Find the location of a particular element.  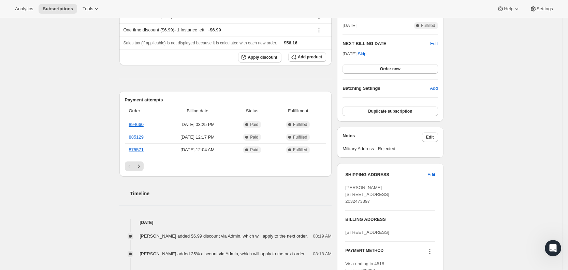

div: One time discount ($6.99) - 1 instance left is located at coordinates (217, 30).